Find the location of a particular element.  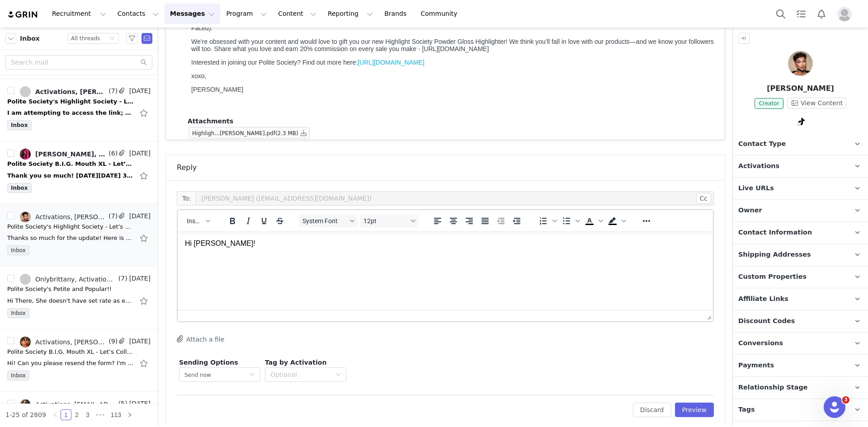

p: xoxo Polite Society is located at coordinates (268, 127).